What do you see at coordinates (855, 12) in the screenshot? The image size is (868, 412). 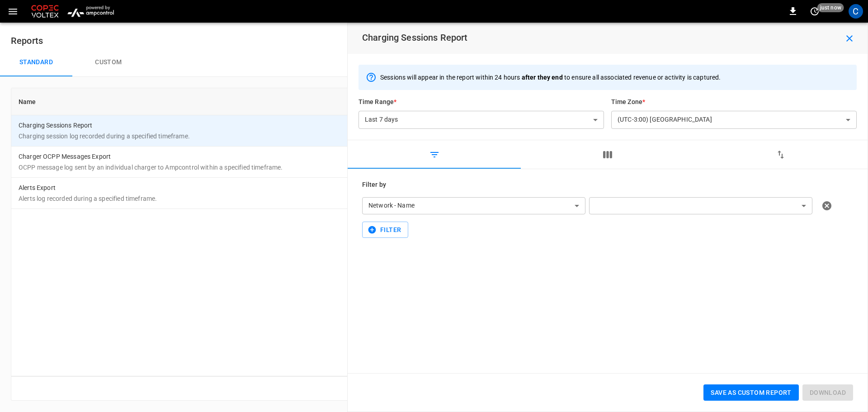 I see `div: profile-icon` at bounding box center [855, 12].